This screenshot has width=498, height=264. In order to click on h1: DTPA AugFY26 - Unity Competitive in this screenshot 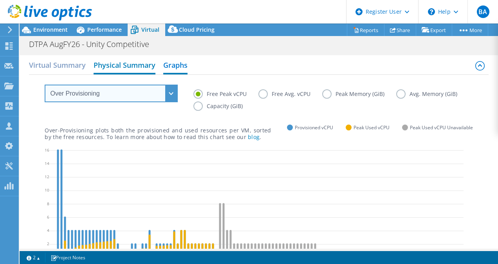, I will do `click(93, 44)`.